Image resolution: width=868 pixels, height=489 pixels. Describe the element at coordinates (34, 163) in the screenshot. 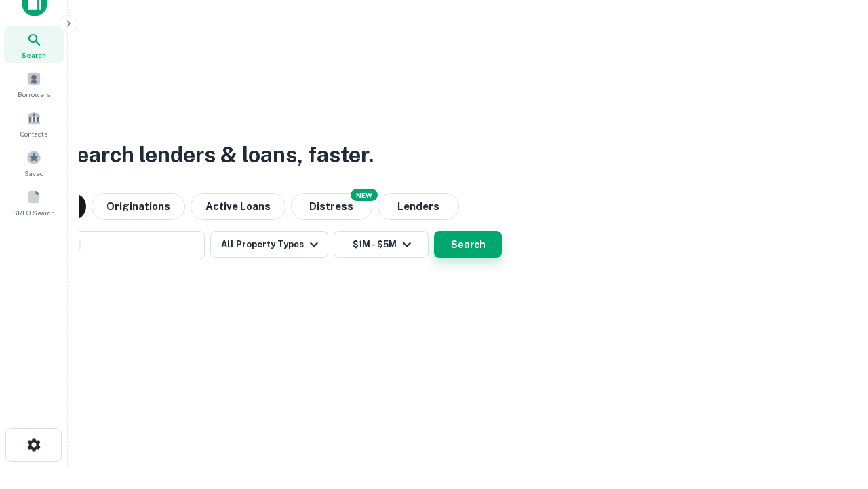

I see `a: Saved` at that location.